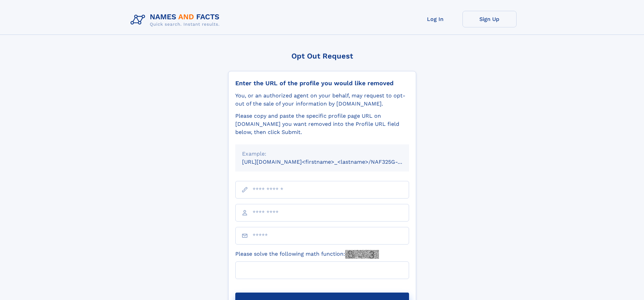 This screenshot has width=644, height=300. Describe the element at coordinates (322, 56) in the screenshot. I see `div: Opt Out Request` at that location.